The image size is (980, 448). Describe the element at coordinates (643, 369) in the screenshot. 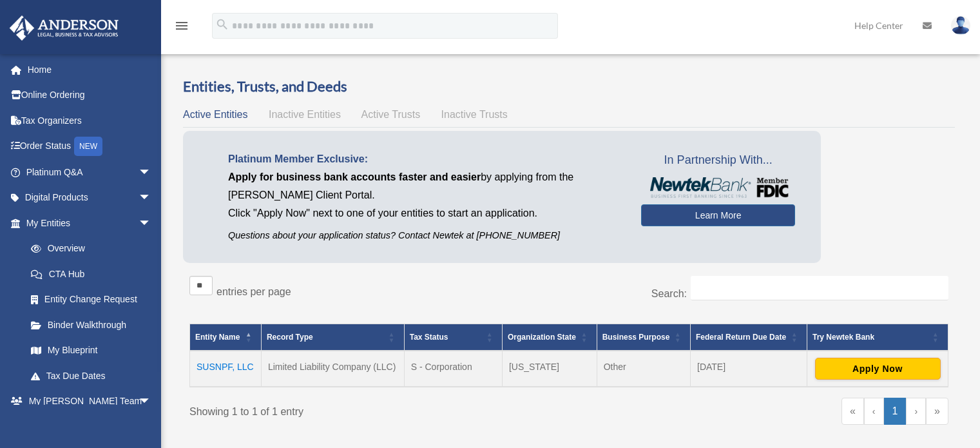

I see `td: Other` at that location.